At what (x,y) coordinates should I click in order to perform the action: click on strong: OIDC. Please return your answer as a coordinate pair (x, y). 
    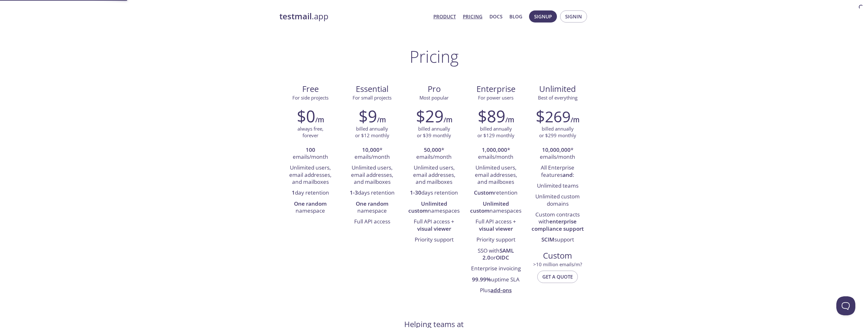
    Looking at the image, I should click on (502, 257).